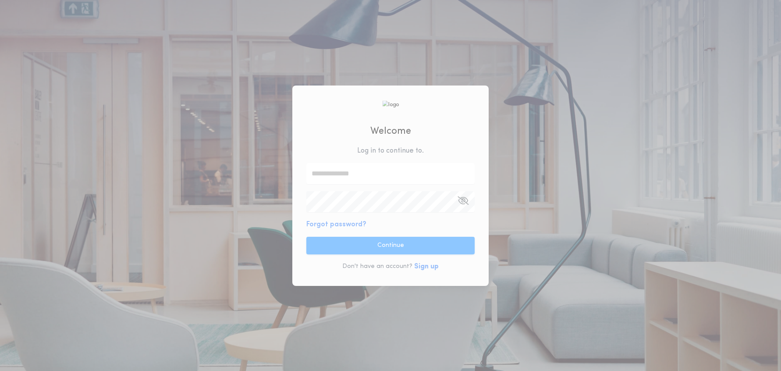 Image resolution: width=781 pixels, height=371 pixels. I want to click on p: Don't have an account?, so click(377, 267).